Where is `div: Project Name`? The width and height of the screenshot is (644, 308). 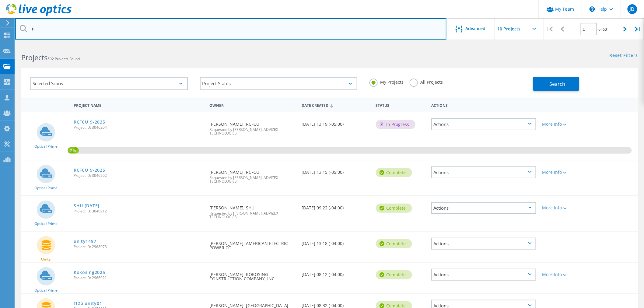 div: Project Name is located at coordinates (139, 105).